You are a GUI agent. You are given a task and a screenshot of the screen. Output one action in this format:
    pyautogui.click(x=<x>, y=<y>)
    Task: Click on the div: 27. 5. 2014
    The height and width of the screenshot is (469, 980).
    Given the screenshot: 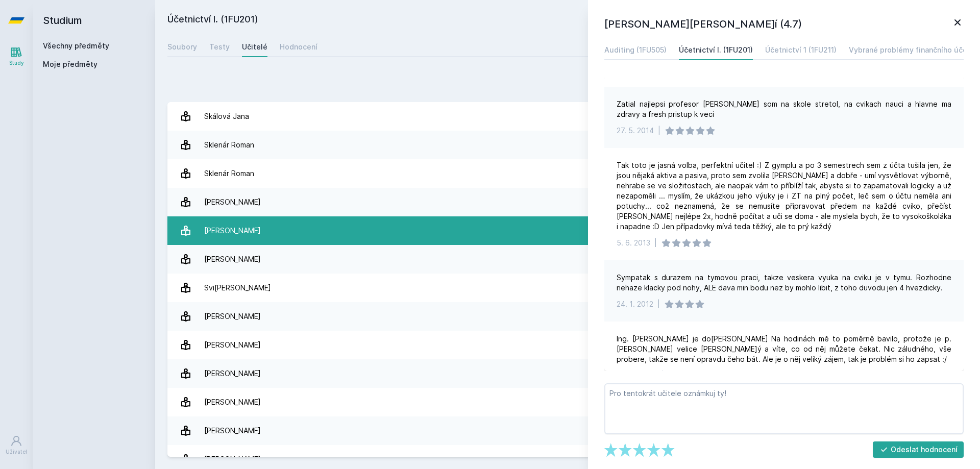 What is the action you would take?
    pyautogui.click(x=635, y=131)
    